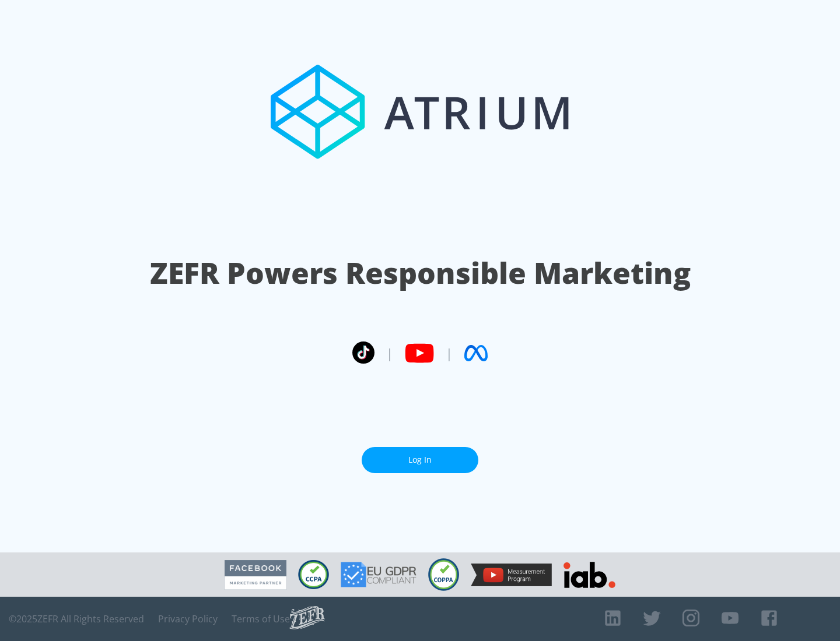  Describe the element at coordinates (260, 619) in the screenshot. I see `a: Terms of Use` at that location.